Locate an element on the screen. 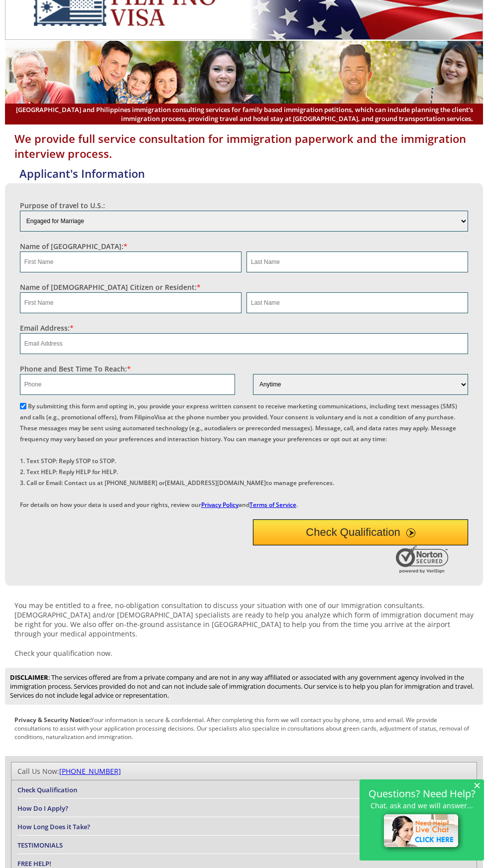 The image size is (488, 868). a: Terms of Service is located at coordinates (273, 505).